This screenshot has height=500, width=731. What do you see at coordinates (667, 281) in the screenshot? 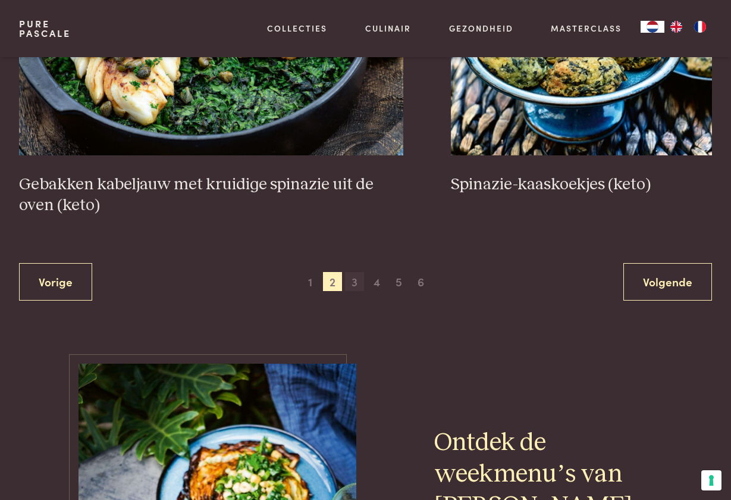
I see `a: Volgende` at bounding box center [667, 281].